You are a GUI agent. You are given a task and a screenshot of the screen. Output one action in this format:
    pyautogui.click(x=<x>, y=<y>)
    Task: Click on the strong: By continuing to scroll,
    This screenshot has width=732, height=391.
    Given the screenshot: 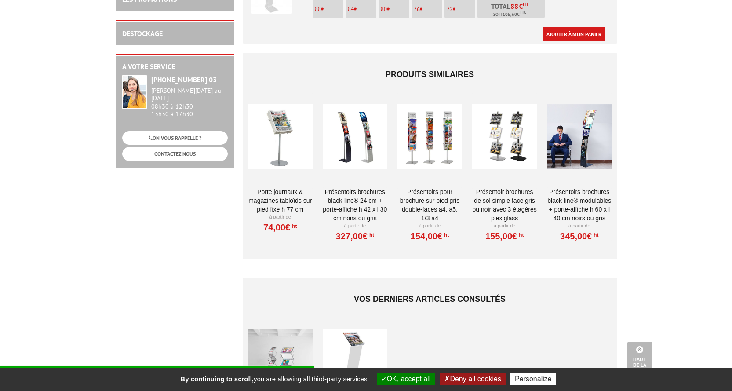 What is the action you would take?
    pyautogui.click(x=217, y=378)
    